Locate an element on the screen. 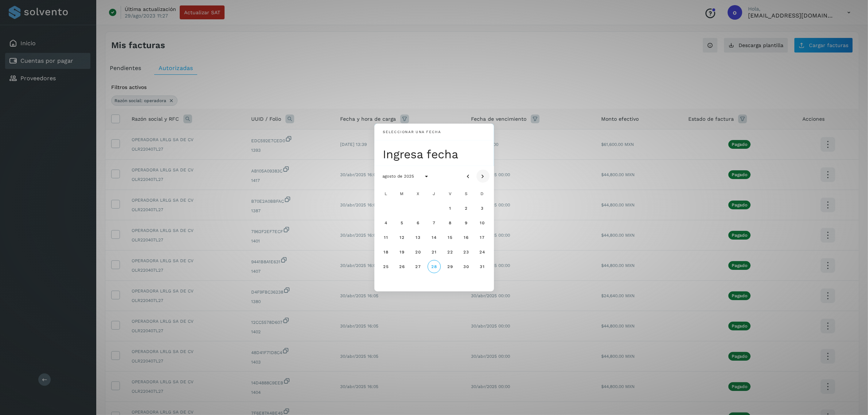 This screenshot has width=868, height=415. button: sábado, 23 de agosto de 2025 is located at coordinates (467, 252).